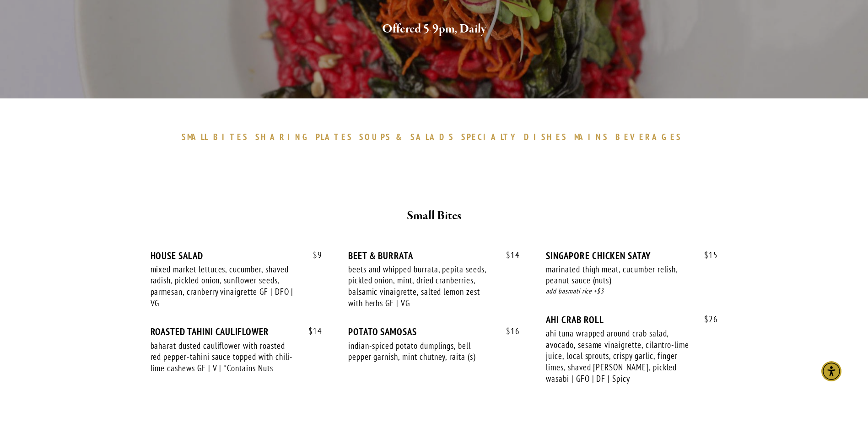 The image size is (868, 423). I want to click on span: SALADS, so click(432, 137).